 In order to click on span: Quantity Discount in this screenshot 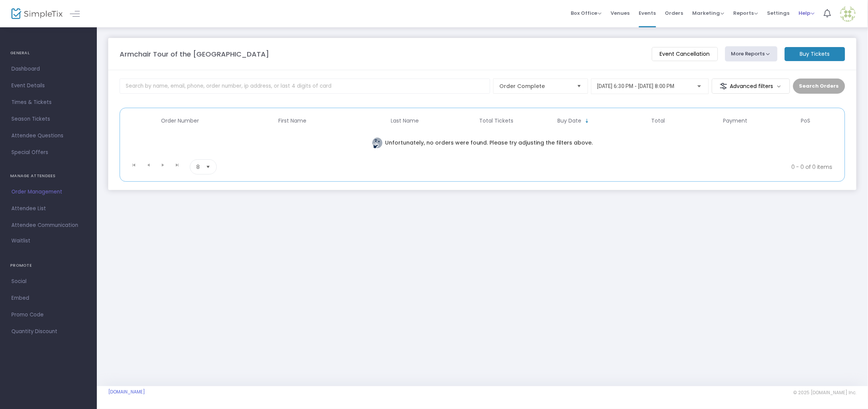, I will do `click(48, 331)`.